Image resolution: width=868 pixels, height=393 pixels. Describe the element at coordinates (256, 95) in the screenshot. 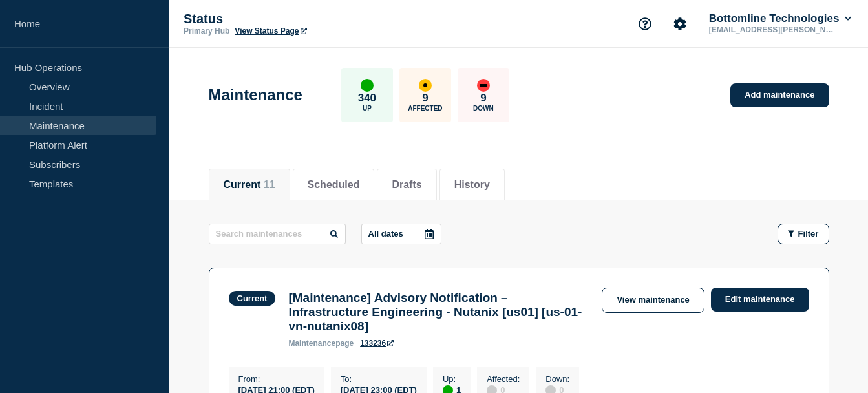

I see `h1: Maintenance` at that location.